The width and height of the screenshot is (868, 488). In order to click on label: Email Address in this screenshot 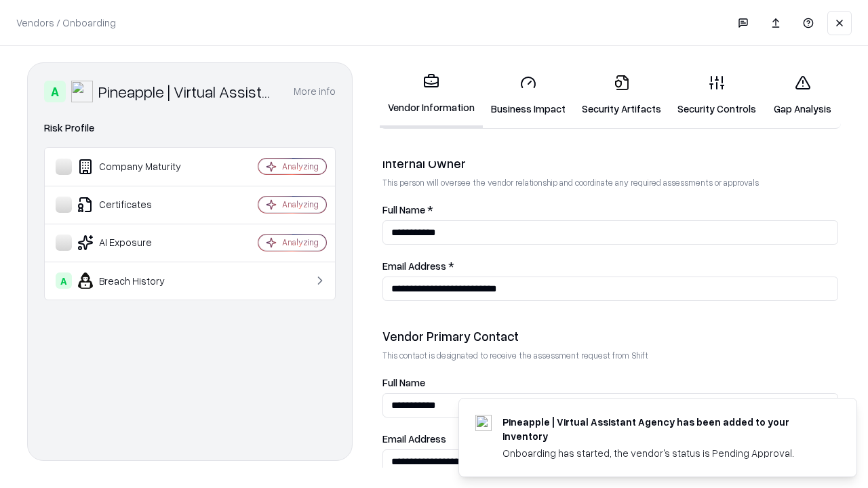, I will do `click(610, 438)`.